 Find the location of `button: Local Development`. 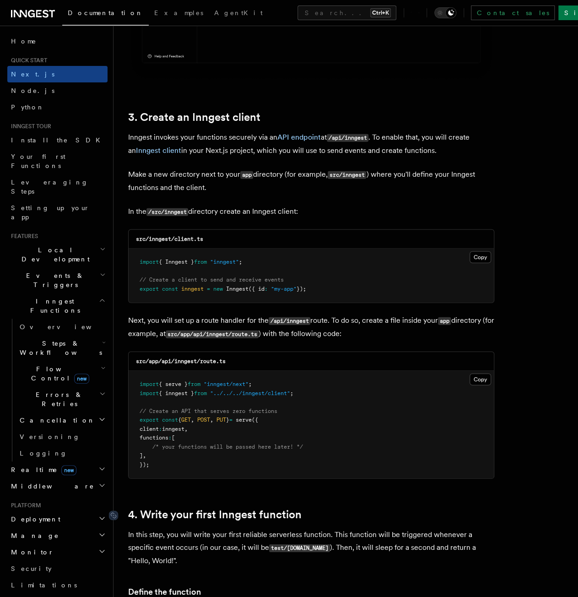

button: Local Development is located at coordinates (57, 255).